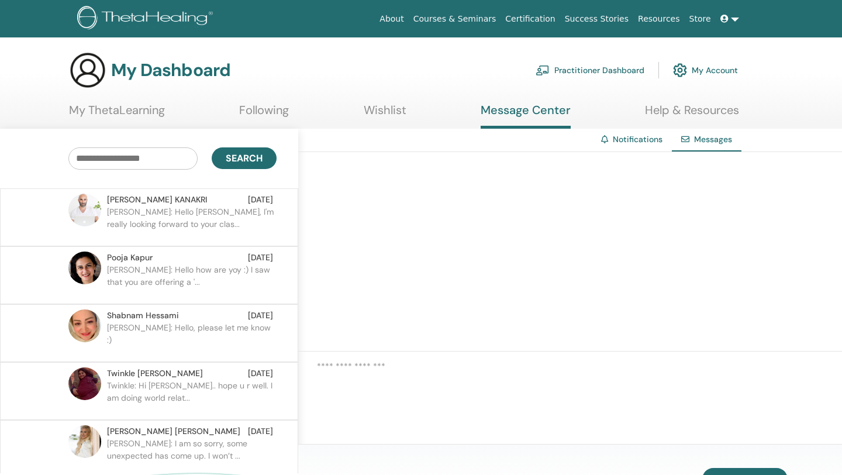 The image size is (842, 475). What do you see at coordinates (680, 70) in the screenshot?
I see `img: cog.svg` at bounding box center [680, 70].